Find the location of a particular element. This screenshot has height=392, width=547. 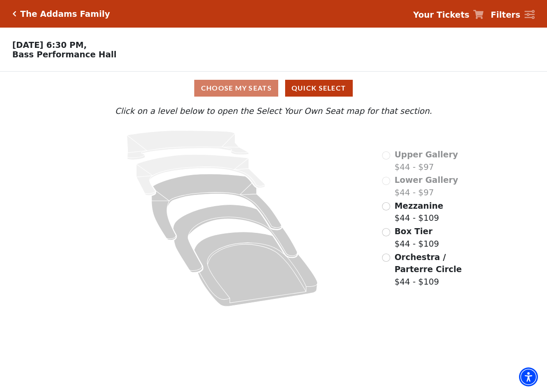

p: Click on a level below to open the Select Your Own Seat map for that section. is located at coordinates (274, 111).